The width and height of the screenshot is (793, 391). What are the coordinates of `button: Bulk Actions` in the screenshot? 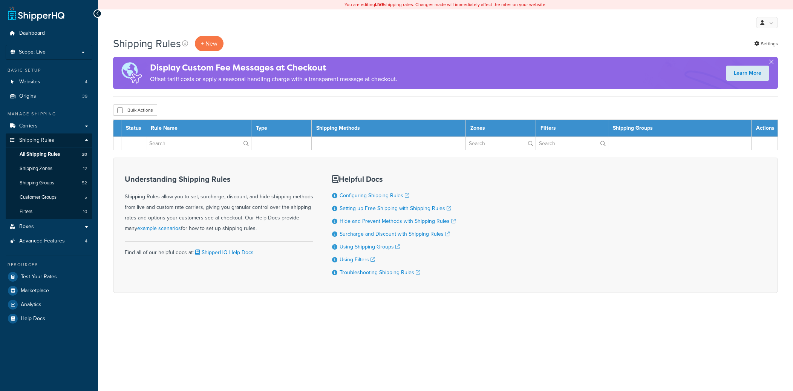 It's located at (135, 110).